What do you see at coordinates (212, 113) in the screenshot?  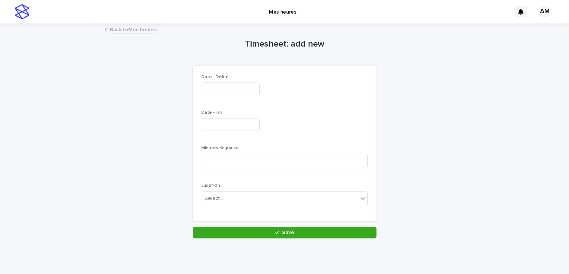 I see `span: Date - Fin` at bounding box center [212, 113].